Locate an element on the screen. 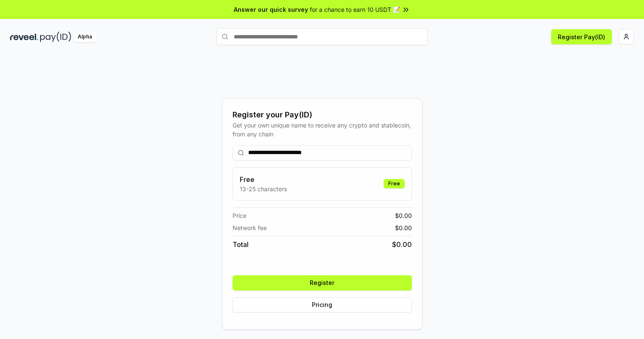 This screenshot has width=644, height=339. span: Answer our quick survey is located at coordinates (271, 9).